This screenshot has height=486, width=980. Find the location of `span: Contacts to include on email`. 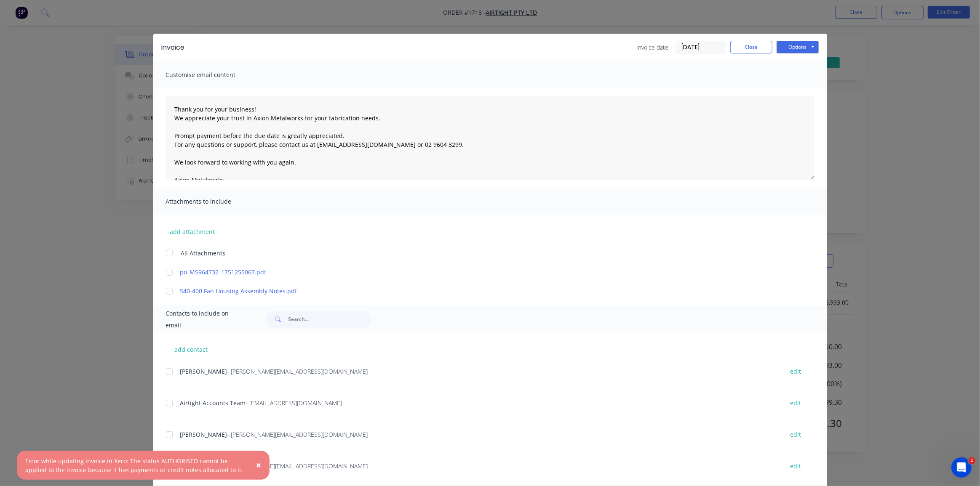

span: Contacts to include on email is located at coordinates (206, 319).